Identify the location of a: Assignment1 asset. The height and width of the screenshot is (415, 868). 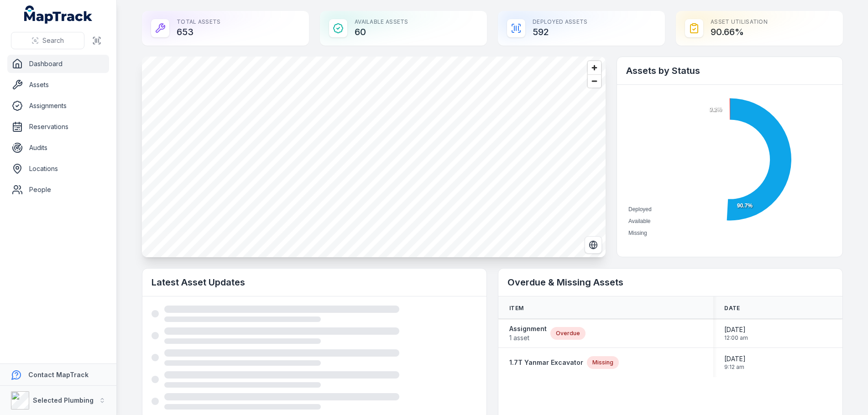
(528, 333).